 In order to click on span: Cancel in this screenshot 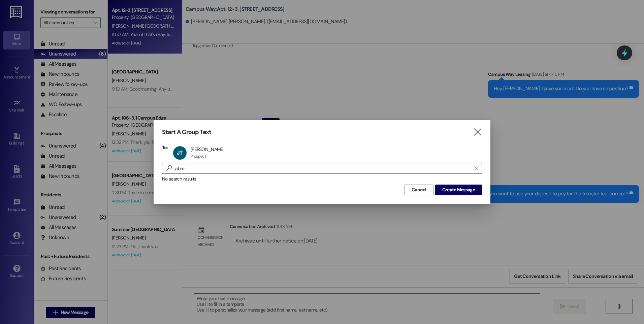, I will do `click(419, 190)`.